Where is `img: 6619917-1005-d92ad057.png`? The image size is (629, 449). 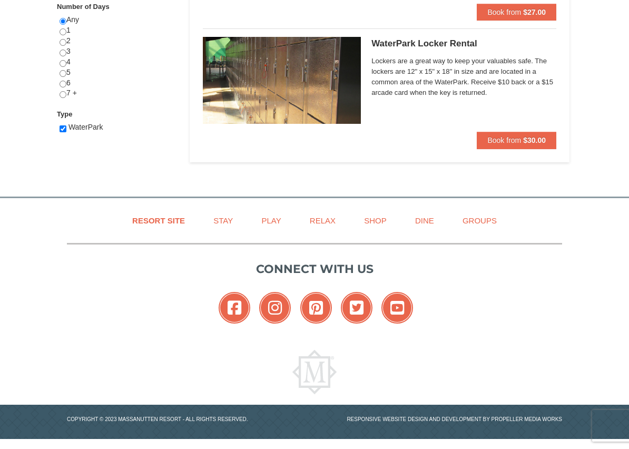
img: 6619917-1005-d92ad057.png is located at coordinates (282, 80).